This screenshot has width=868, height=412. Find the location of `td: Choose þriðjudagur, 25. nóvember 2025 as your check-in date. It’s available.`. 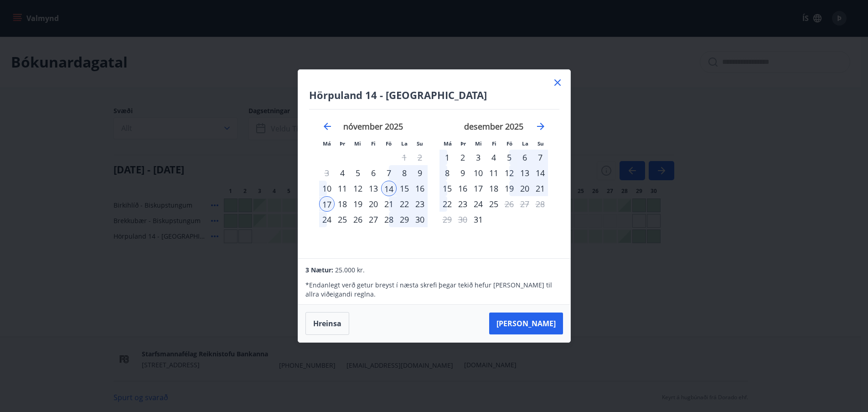

td: Choose þriðjudagur, 25. nóvember 2025 as your check-in date. It’s available. is located at coordinates (342, 219).